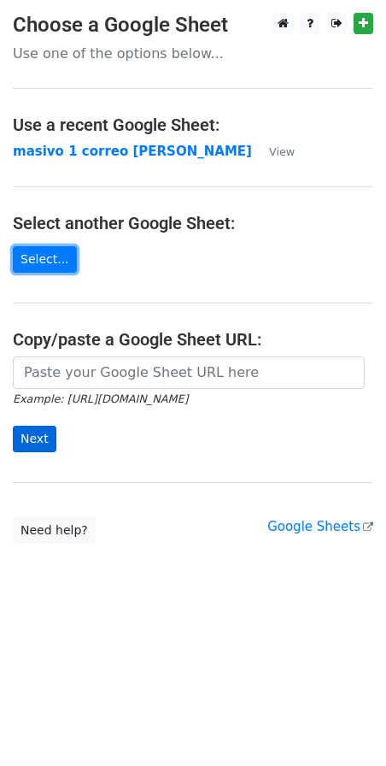  I want to click on a: Select..., so click(44, 259).